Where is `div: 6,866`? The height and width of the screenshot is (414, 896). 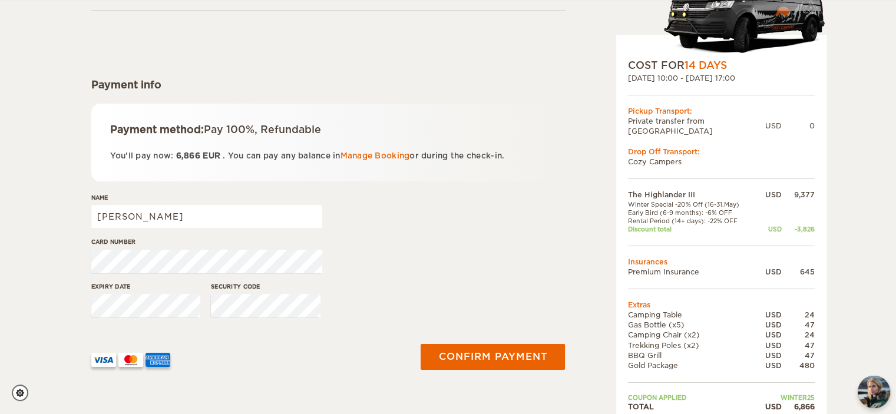 div: 6,866 is located at coordinates (798, 406).